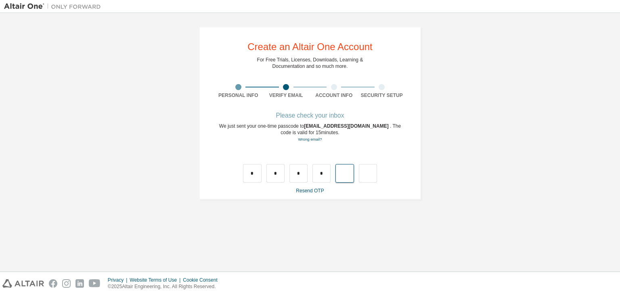 This screenshot has width=620, height=295. I want to click on a: Resend OTP, so click(309, 190).